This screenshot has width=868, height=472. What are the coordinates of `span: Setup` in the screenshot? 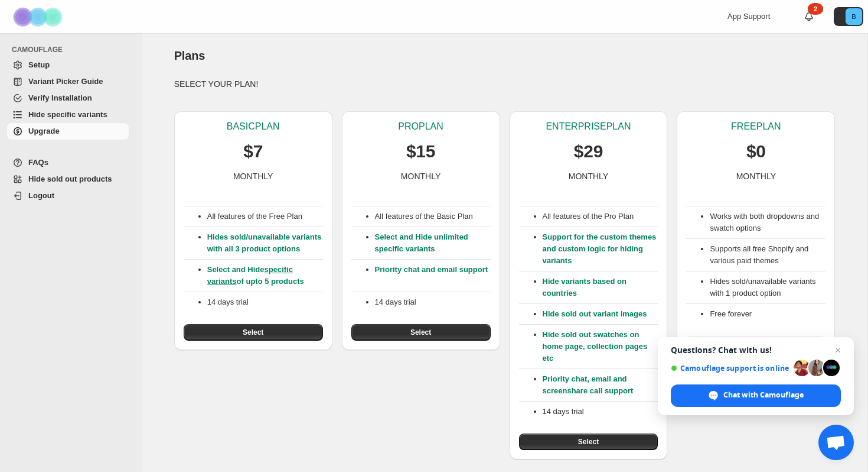 It's located at (39, 65).